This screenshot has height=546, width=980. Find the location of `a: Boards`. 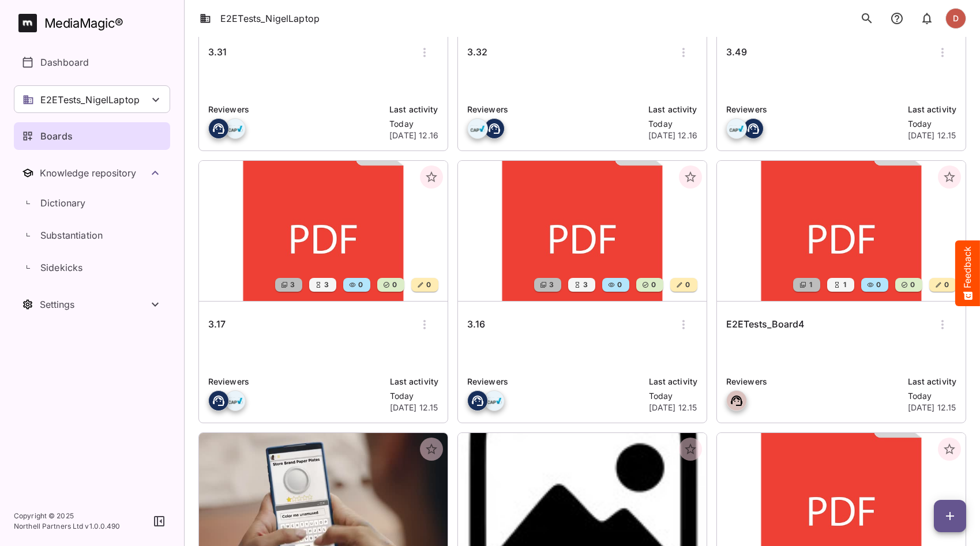

a: Boards is located at coordinates (91, 136).